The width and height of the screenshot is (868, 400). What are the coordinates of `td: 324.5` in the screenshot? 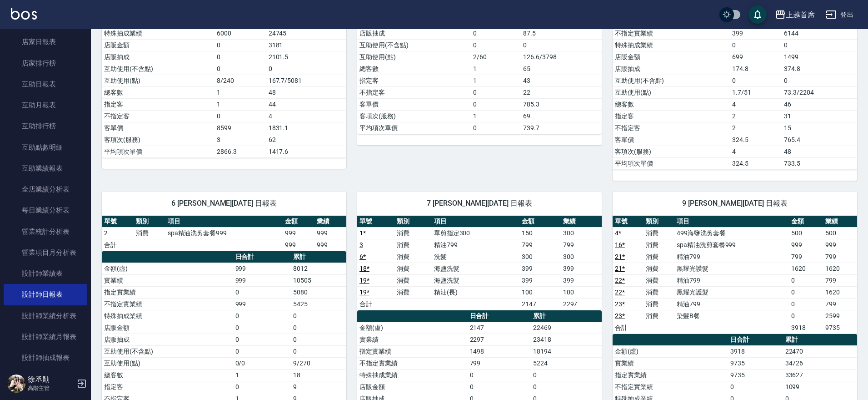 It's located at (755, 140).